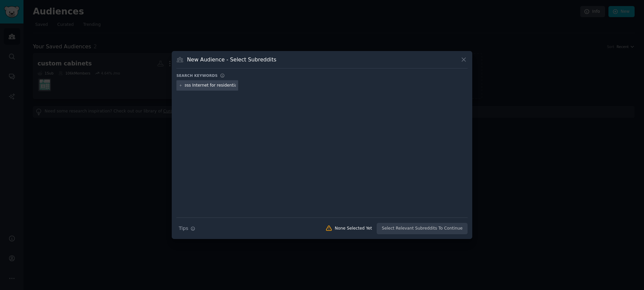 This screenshot has height=290, width=644. Describe the element at coordinates (353, 229) in the screenshot. I see `div: None Selected Yet` at that location.